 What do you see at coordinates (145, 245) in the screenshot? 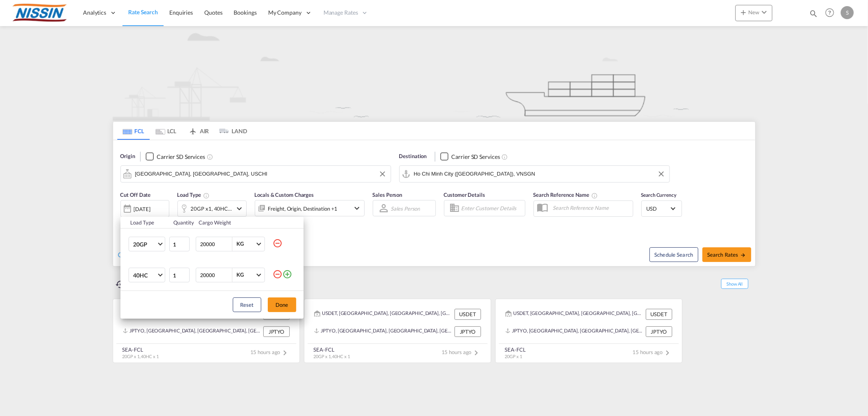
I see `span: 20GP` at bounding box center [145, 245].